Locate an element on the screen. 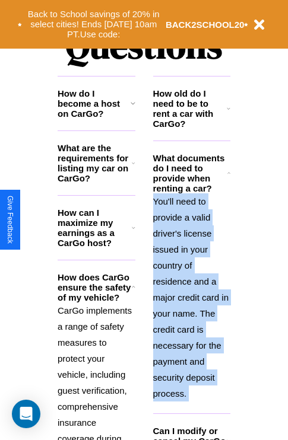 This screenshot has width=288, height=440. h3: How old do I need to be to rent a car with CarGo? is located at coordinates (190, 109).